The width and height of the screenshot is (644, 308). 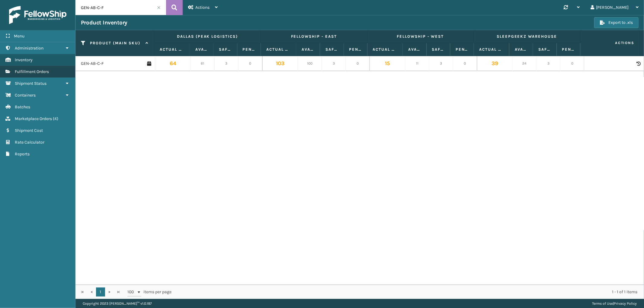 I want to click on td: 61, so click(x=203, y=63).